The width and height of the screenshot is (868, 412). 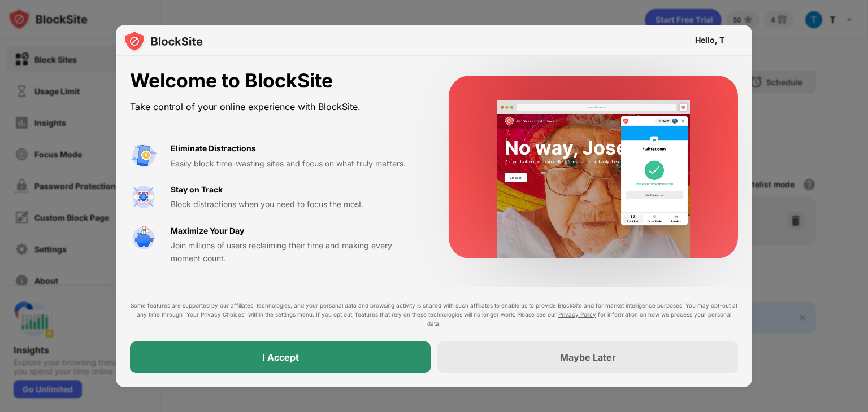 What do you see at coordinates (276, 81) in the screenshot?
I see `div: Welcome to BlockSite` at bounding box center [276, 81].